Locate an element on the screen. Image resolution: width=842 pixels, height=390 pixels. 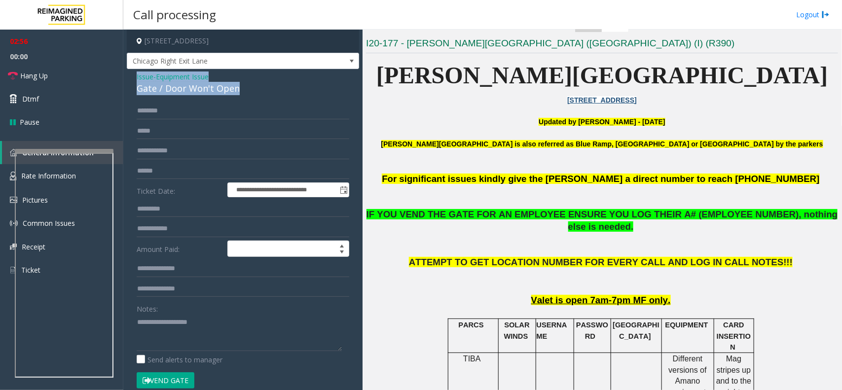
span: Valet is open 7am-7pm MF only. is located at coordinates (601, 300).